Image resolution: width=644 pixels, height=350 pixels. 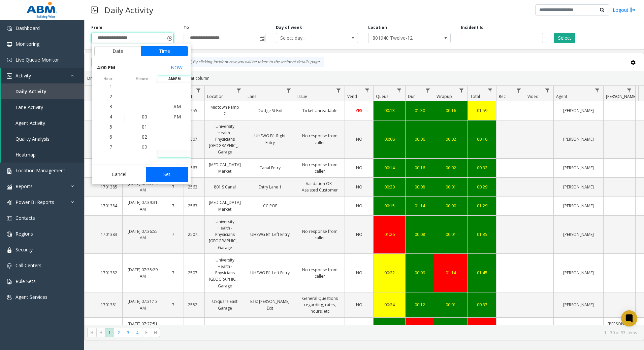 I want to click on div: 00:32, so click(x=482, y=168).